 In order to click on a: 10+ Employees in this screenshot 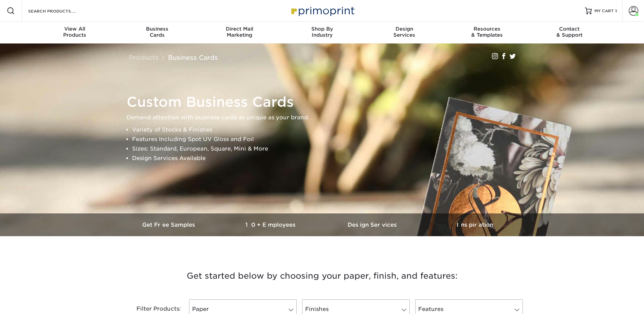, I will do `click(271, 225)`.